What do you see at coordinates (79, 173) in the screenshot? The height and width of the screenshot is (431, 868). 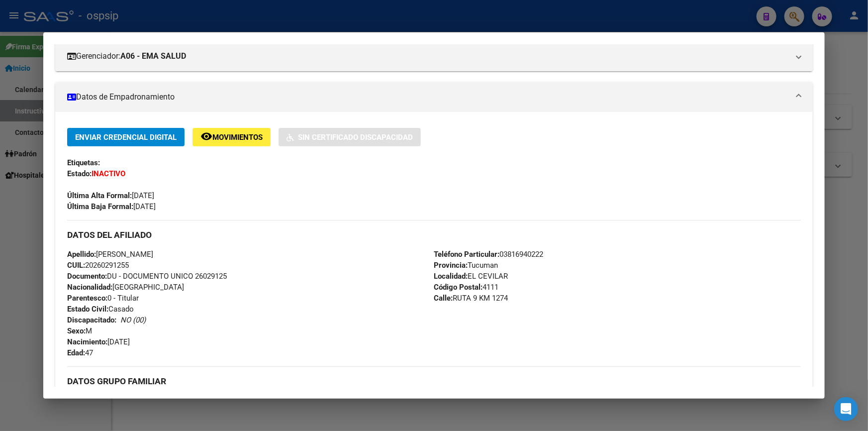 I see `strong: Estado:` at bounding box center [79, 173].